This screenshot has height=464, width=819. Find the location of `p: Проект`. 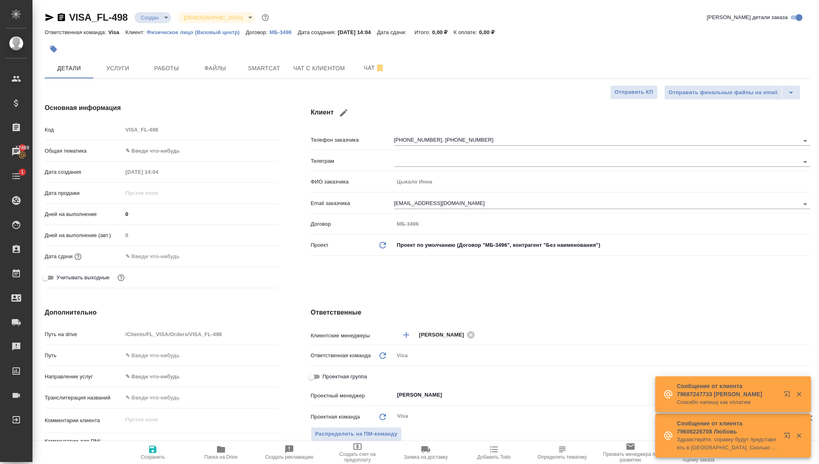

p: Проект is located at coordinates (320, 245).